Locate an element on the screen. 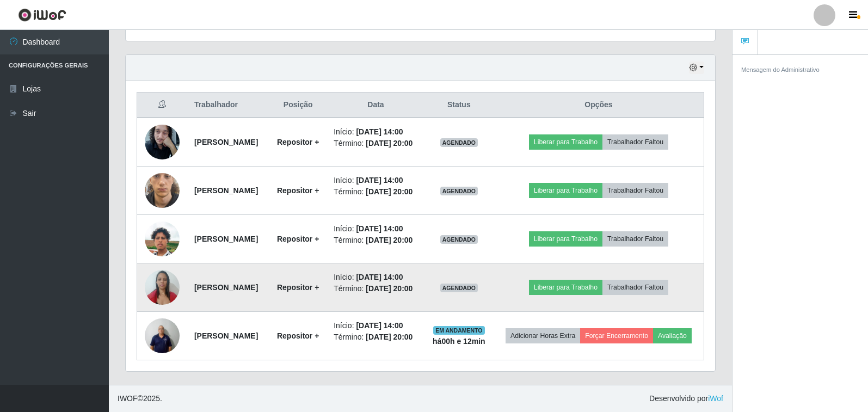 This screenshot has width=868, height=412. th: Posição is located at coordinates (297, 105).